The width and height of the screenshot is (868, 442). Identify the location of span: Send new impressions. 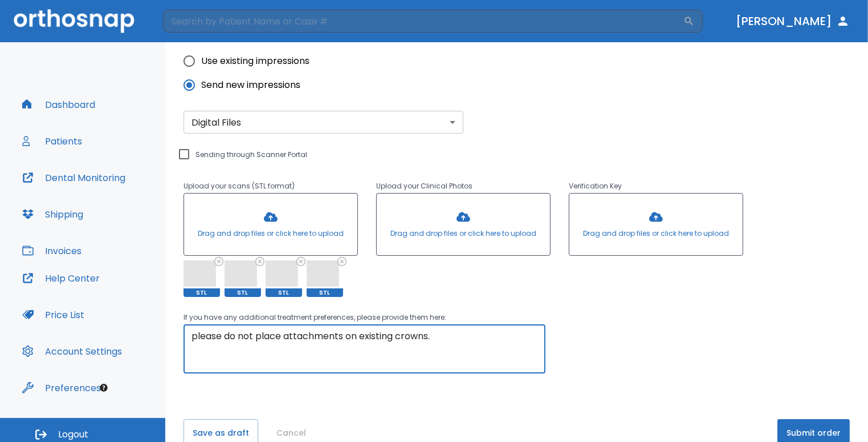
(251, 85).